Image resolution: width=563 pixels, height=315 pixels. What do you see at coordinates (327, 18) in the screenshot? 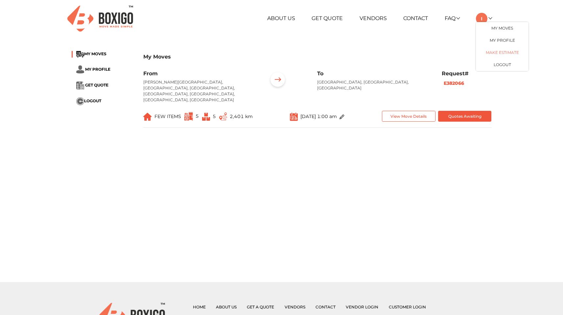
I see `a: Get Quote` at bounding box center [327, 18].